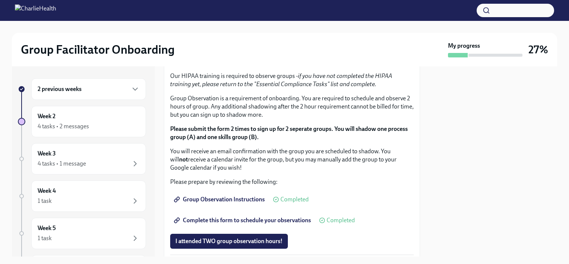 Image resolution: width=569 pixels, height=264 pixels. What do you see at coordinates (47, 191) in the screenshot?
I see `h6: Week 4` at bounding box center [47, 191].